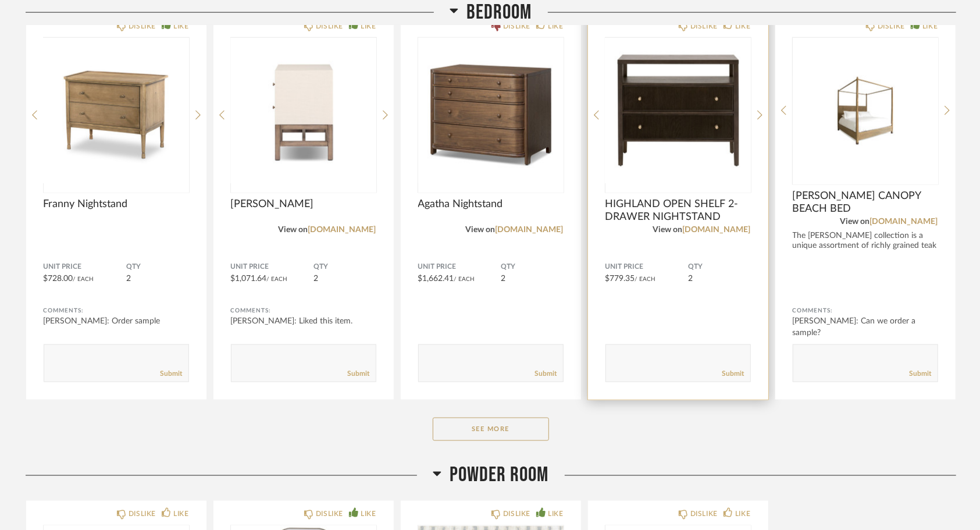  I want to click on span: Agatha Nightstand, so click(491, 204).